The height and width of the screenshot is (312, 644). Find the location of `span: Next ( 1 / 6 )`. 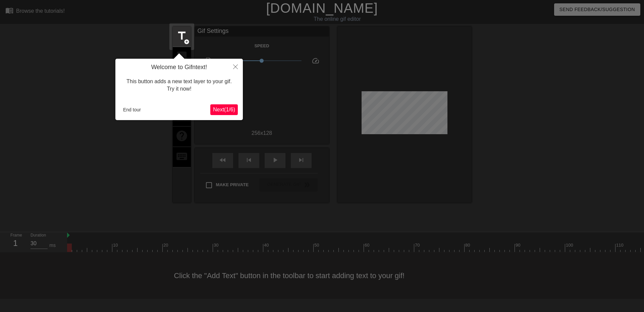

span: Next ( 1 / 6 ) is located at coordinates (224, 110).